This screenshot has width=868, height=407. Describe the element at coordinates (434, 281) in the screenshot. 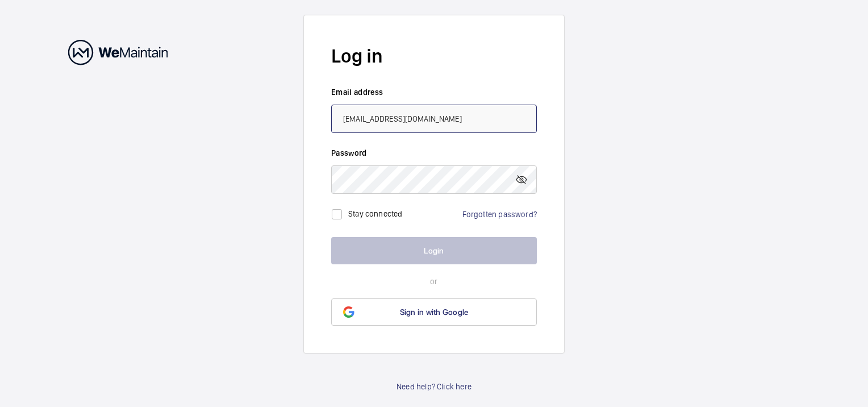

I see `p: or` at that location.